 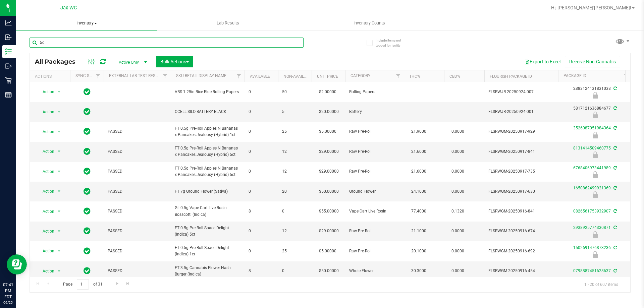 I want to click on span: FLSRWGM-20250916-692, so click(x=521, y=251).